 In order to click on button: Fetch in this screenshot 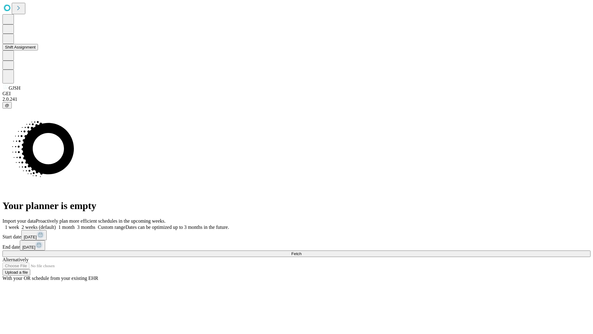, I will do `click(296, 253)`.